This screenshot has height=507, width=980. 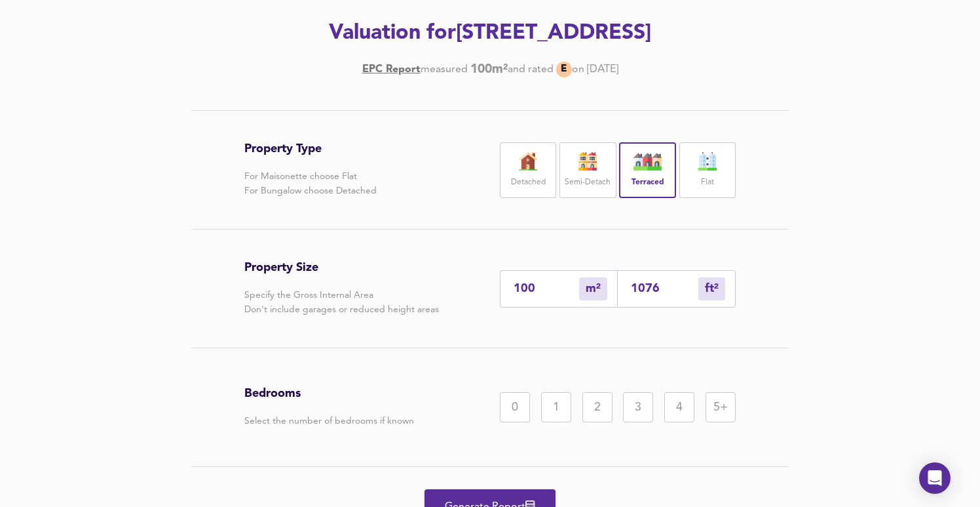 I want to click on div: 5+, so click(x=721, y=407).